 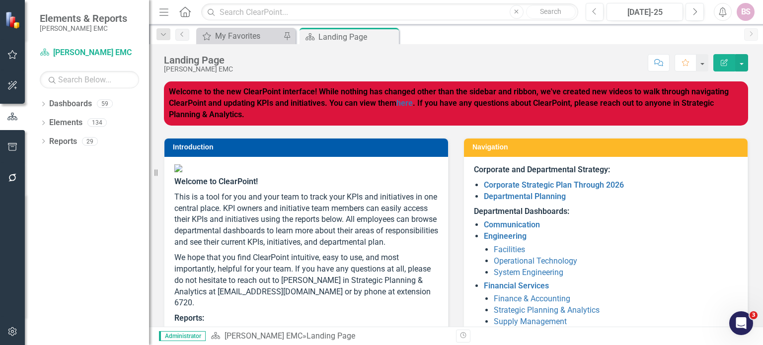 What do you see at coordinates (546, 310) in the screenshot?
I see `a: Strategic Planning & Analytics` at bounding box center [546, 310].